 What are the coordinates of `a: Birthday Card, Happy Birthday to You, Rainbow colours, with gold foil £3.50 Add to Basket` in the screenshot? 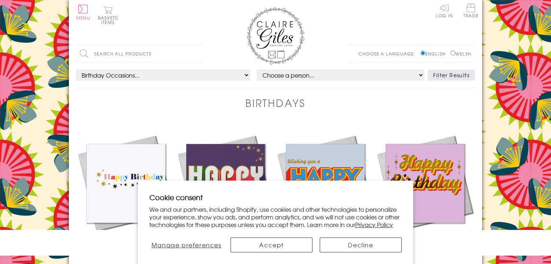 It's located at (126, 196).